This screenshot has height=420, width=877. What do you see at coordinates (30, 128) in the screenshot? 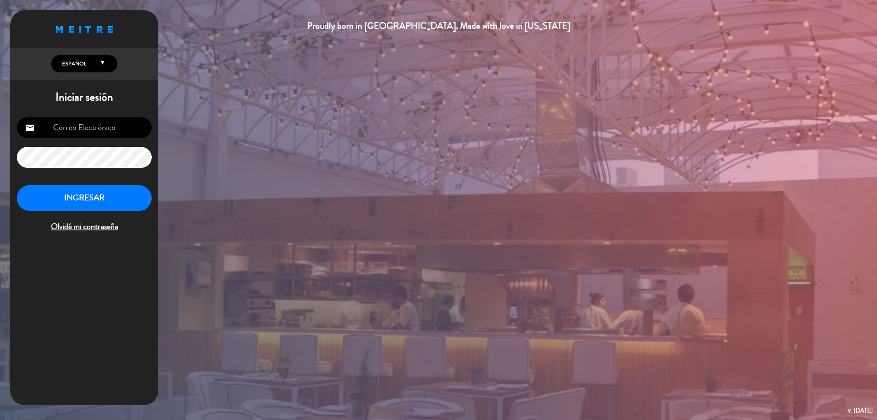
I see `i: email` at bounding box center [30, 128].